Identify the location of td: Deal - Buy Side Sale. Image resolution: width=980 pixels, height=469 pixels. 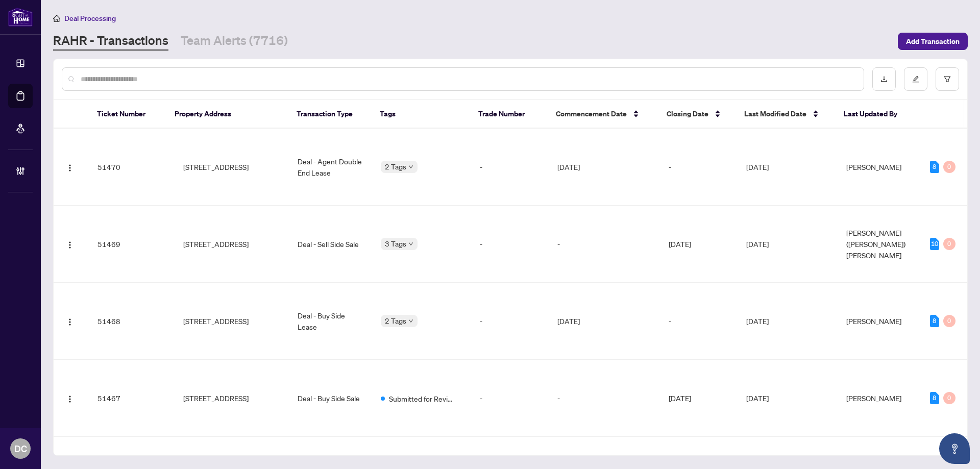
(331, 398).